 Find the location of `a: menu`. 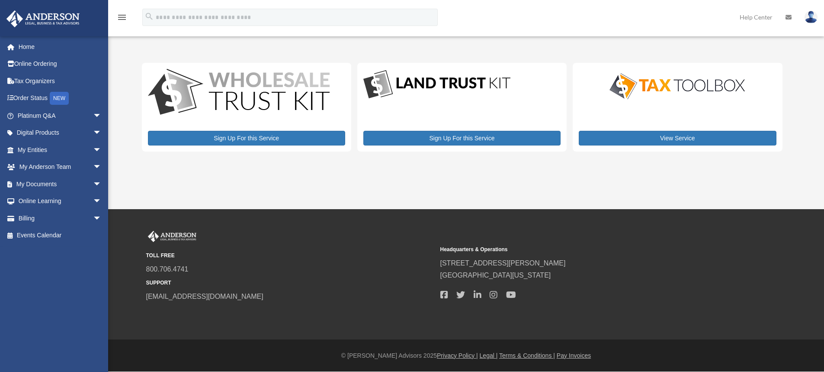

a: menu is located at coordinates (122, 19).